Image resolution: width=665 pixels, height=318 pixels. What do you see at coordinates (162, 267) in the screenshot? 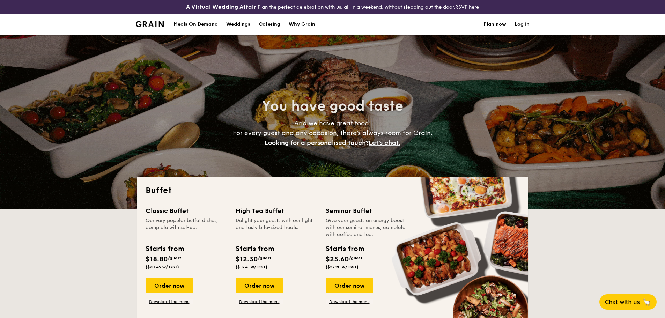
I see `span: ($20.49 w/ GST)` at bounding box center [162, 267].